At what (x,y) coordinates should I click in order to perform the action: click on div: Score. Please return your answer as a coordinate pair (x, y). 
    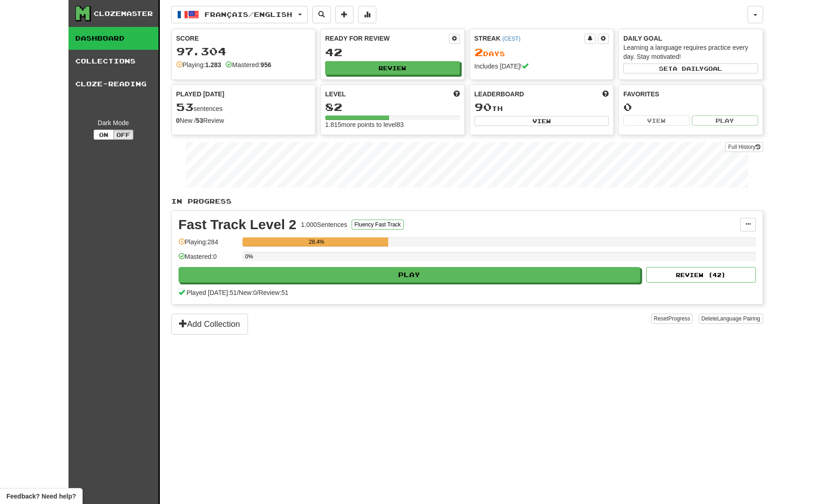
    Looking at the image, I should click on (243, 39).